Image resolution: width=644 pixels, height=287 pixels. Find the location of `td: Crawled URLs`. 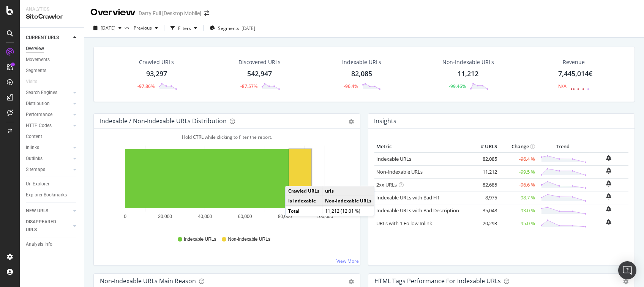

td: Crawled URLs is located at coordinates (304, 191).